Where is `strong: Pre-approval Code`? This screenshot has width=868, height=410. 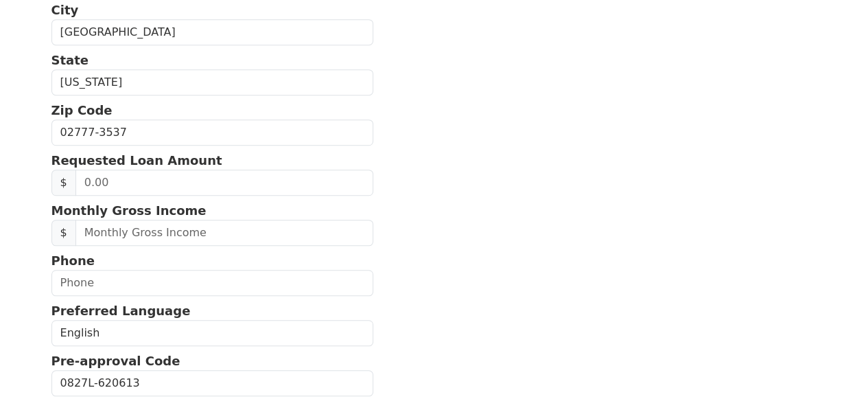
strong: Pre-approval Code is located at coordinates (116, 360).